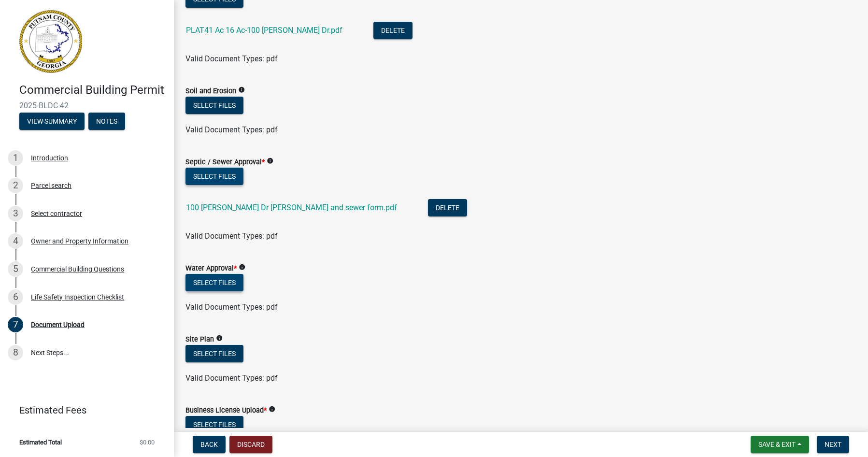 This screenshot has height=457, width=868. I want to click on div: 6, so click(16, 298).